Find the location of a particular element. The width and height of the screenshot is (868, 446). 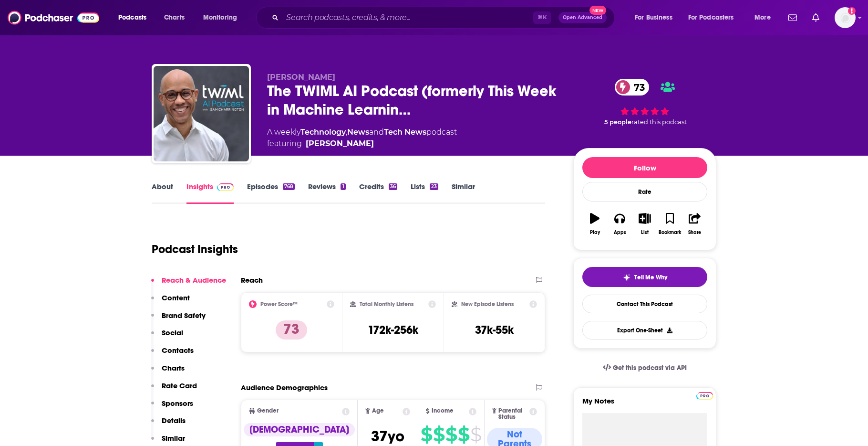

svg: Add a profile image is located at coordinates (852, 11).